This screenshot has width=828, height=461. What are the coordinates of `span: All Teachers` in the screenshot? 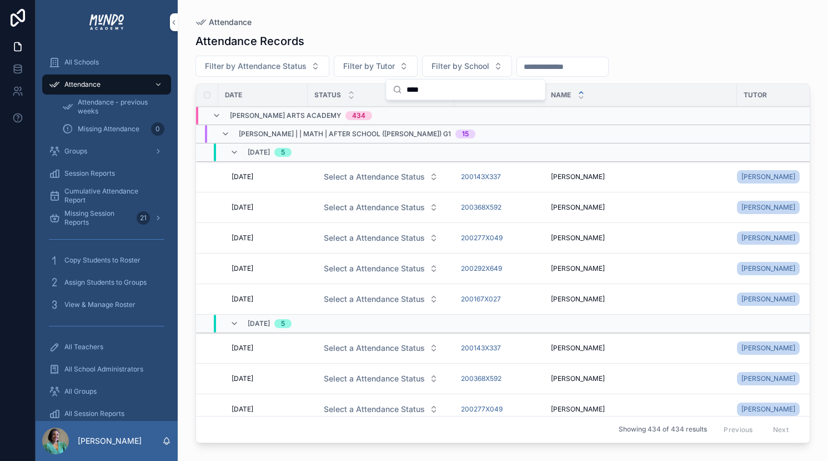 It's located at (84, 347).